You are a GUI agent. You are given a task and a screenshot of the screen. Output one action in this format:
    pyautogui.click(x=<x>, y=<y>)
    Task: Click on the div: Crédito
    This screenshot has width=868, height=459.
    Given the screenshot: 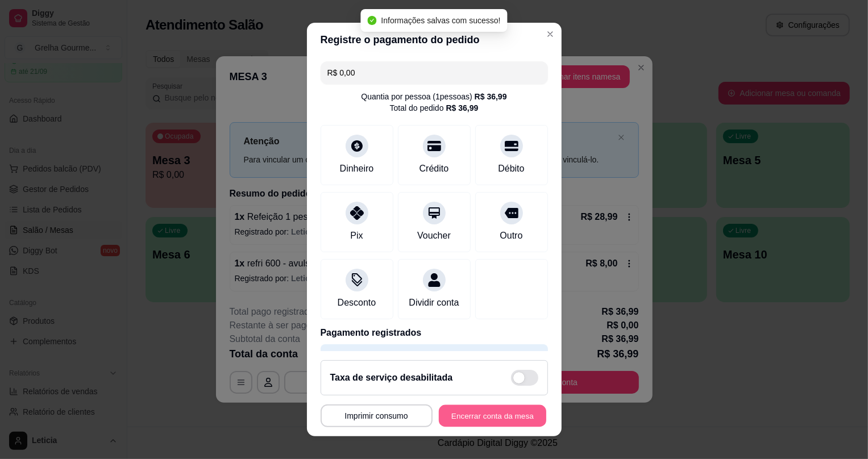 What is the action you would take?
    pyautogui.click(x=435, y=169)
    